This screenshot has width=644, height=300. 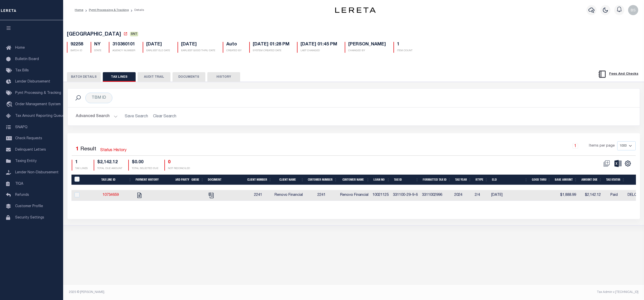 What do you see at coordinates (27, 59) in the screenshot?
I see `span: Bulletin Board` at bounding box center [27, 59].